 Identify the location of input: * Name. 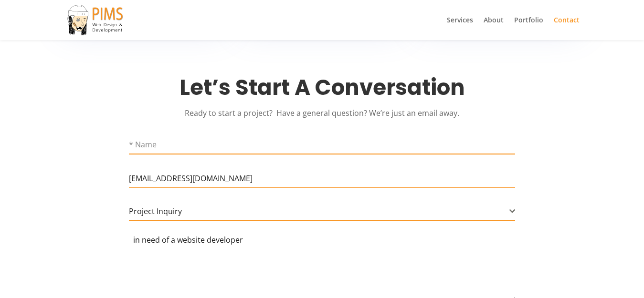
(322, 144).